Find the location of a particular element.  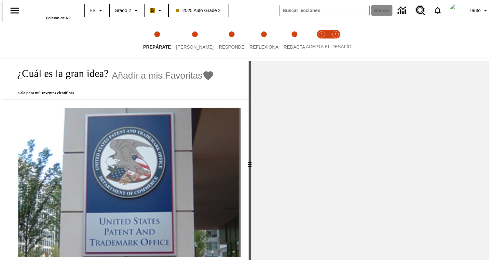

span: Añadir a mis Favoritas is located at coordinates (157, 76).